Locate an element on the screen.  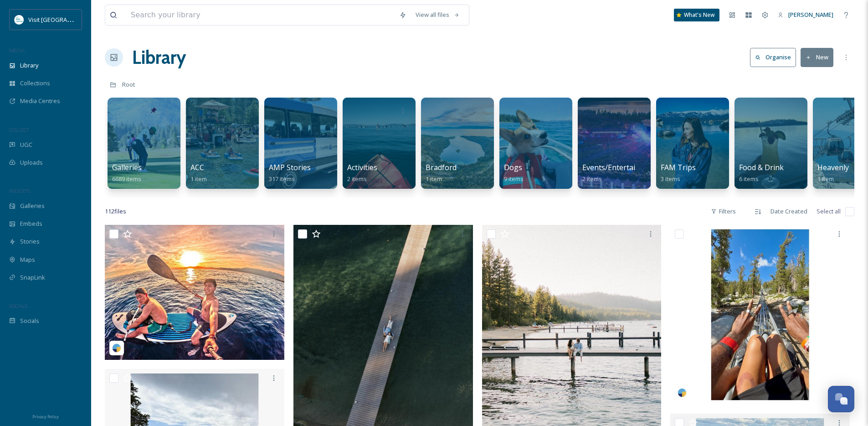
span: 9 items is located at coordinates (514, 178).